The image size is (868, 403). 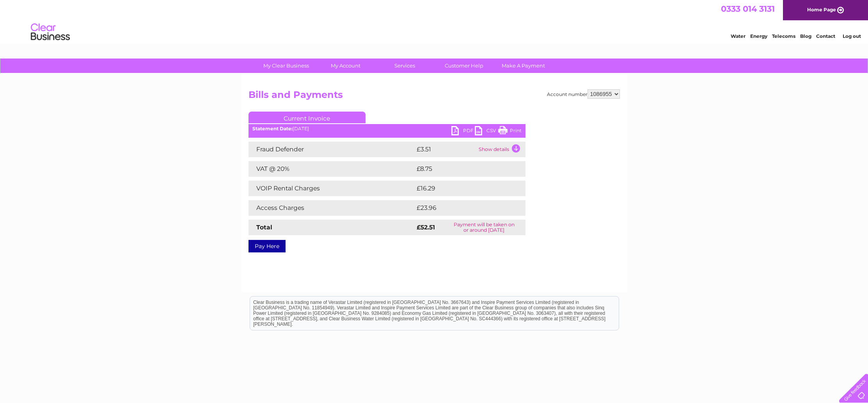 I want to click on img: logo.png, so click(x=50, y=32).